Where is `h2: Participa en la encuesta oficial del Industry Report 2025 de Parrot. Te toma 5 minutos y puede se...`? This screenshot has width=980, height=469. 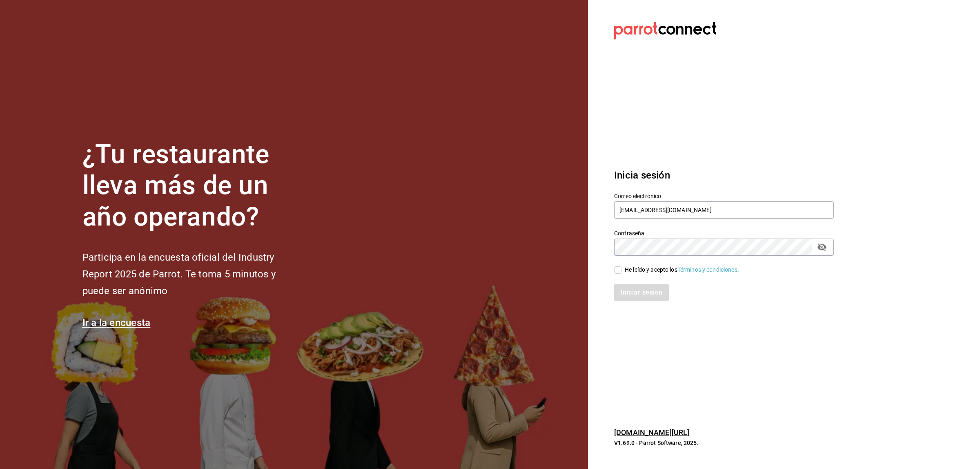
h2: Participa en la encuesta oficial del Industry Report 2025 de Parrot. Te toma 5 minutos y puede se... is located at coordinates (193, 274).